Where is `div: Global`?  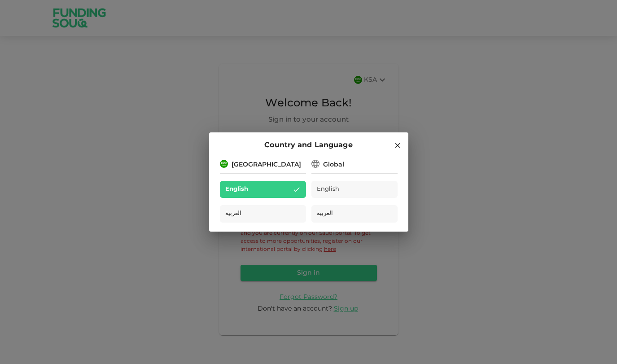 div: Global is located at coordinates (334, 165).